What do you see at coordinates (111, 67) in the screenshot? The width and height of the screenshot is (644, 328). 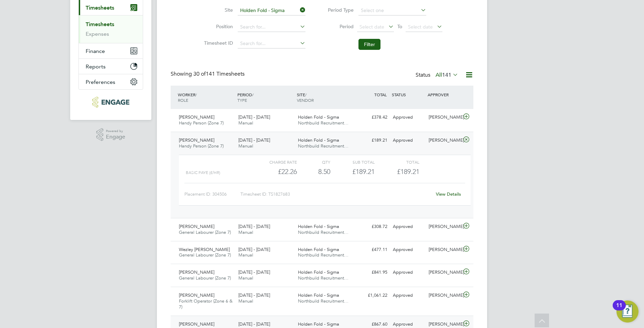 I see `button: Reports` at bounding box center [111, 67].